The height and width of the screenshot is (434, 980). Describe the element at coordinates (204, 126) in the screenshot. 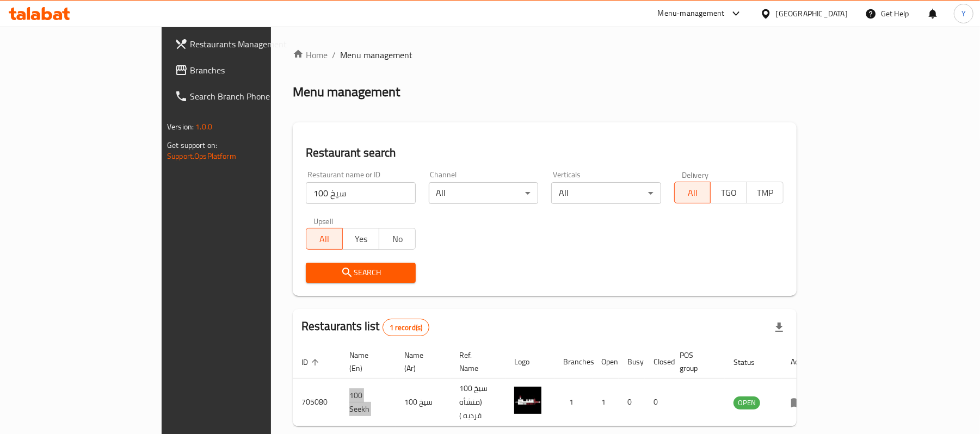

I see `span: 1.0.0` at that location.